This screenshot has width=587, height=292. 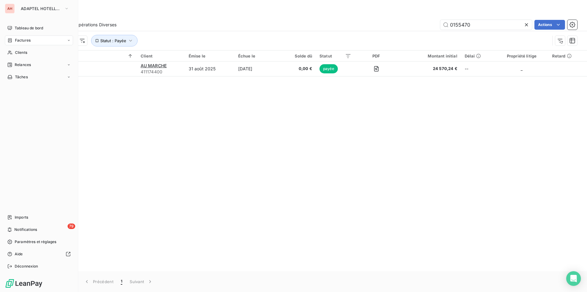 What do you see at coordinates (567, 56) in the screenshot?
I see `div: Retard` at bounding box center [567, 56].